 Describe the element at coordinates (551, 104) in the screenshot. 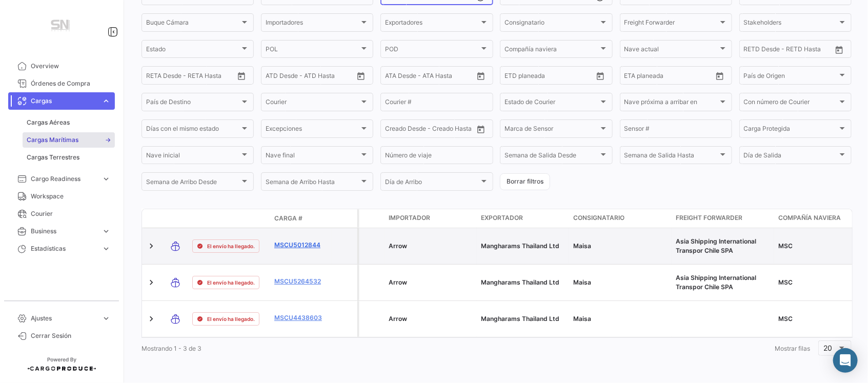

I see `span: Estado de Courier` at that location.